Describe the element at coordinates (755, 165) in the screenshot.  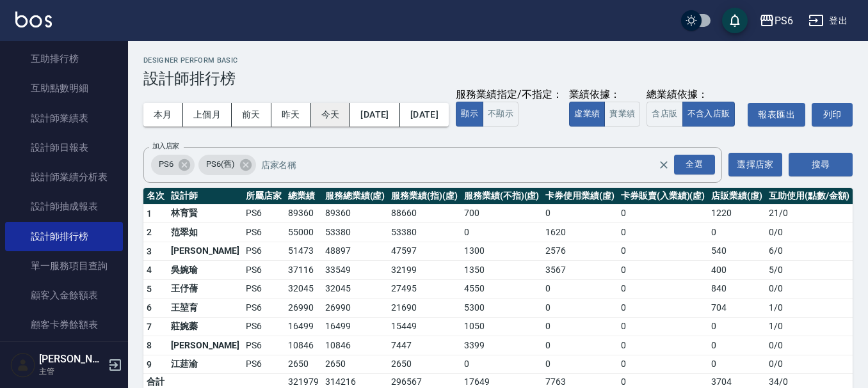
I see `button: 選擇店家` at that location.